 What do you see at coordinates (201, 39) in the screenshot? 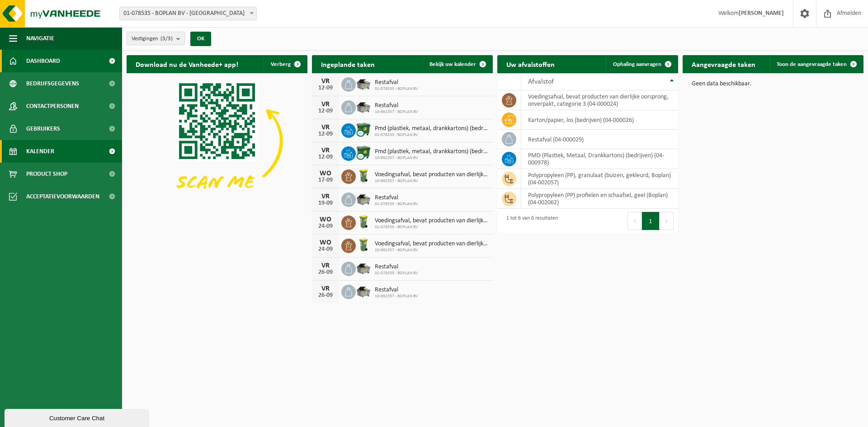
I see `button: OK` at bounding box center [201, 39].